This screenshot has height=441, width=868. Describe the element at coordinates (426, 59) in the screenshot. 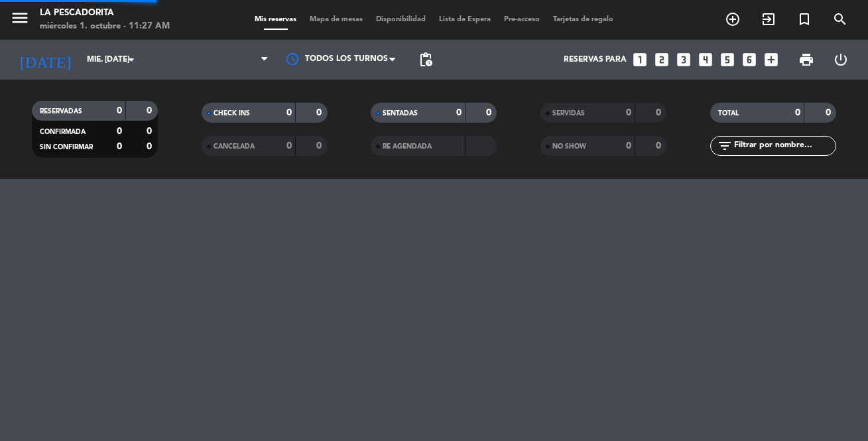

I see `span: pending_actions` at that location.